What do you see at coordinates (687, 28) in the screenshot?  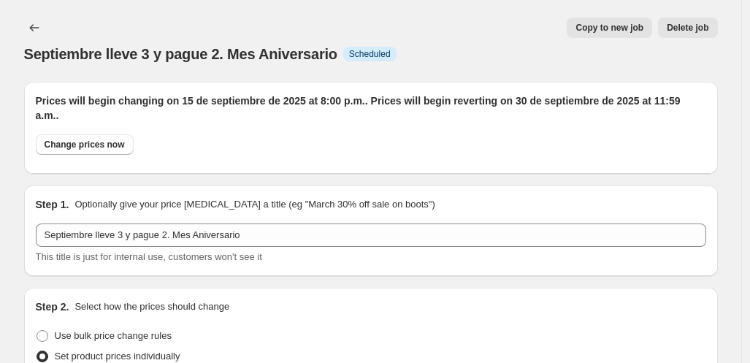 I see `button: Delete job` at bounding box center [687, 28].